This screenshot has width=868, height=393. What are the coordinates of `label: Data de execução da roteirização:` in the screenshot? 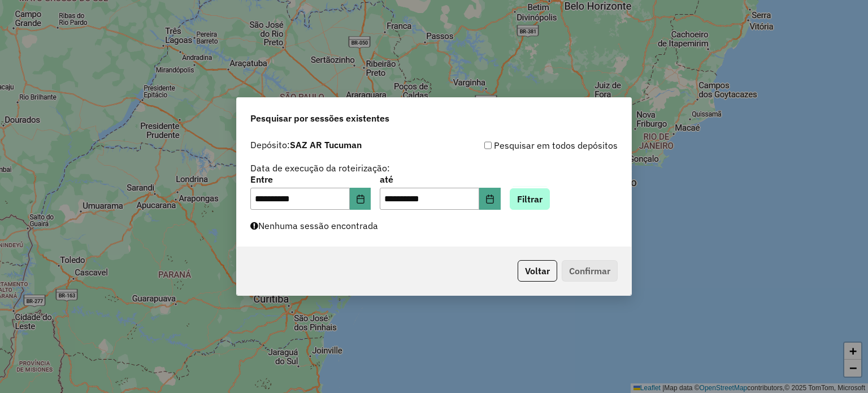 It's located at (320, 168).